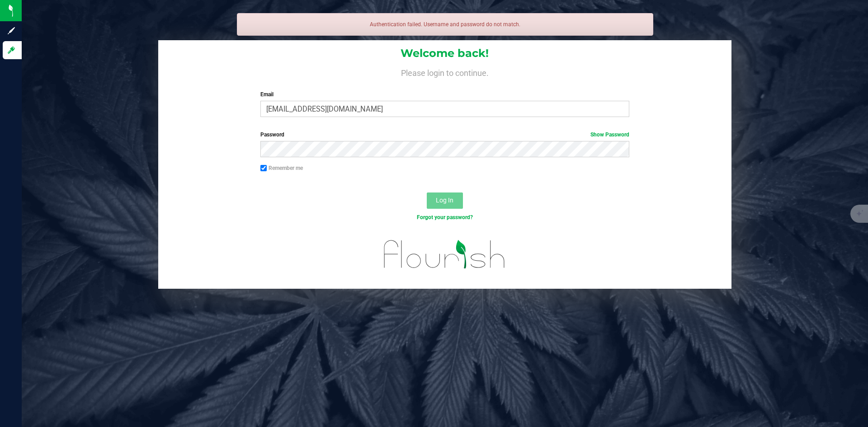  What do you see at coordinates (445, 201) in the screenshot?
I see `button: Log In` at bounding box center [445, 201].